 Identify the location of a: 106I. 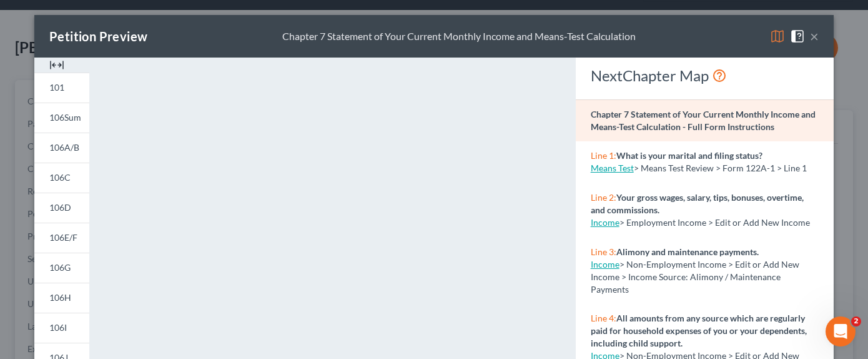
(62, 328).